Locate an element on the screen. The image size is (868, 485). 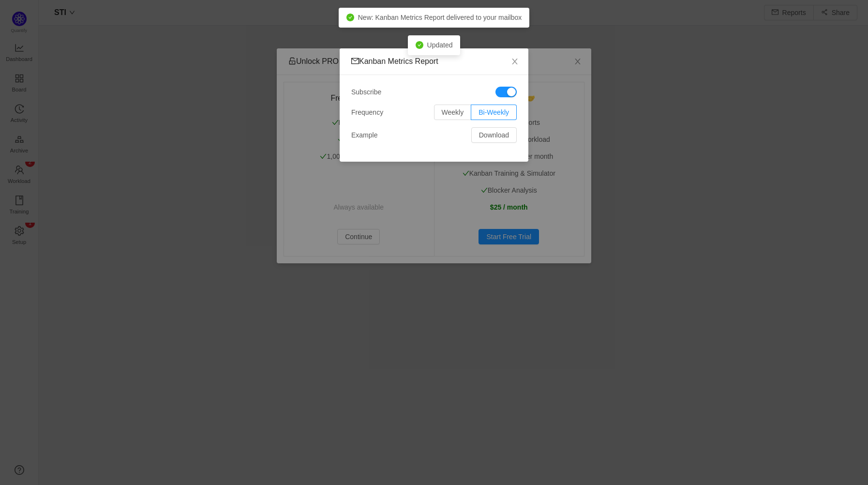
span: Kanban Metrics Report is located at coordinates (395, 61).